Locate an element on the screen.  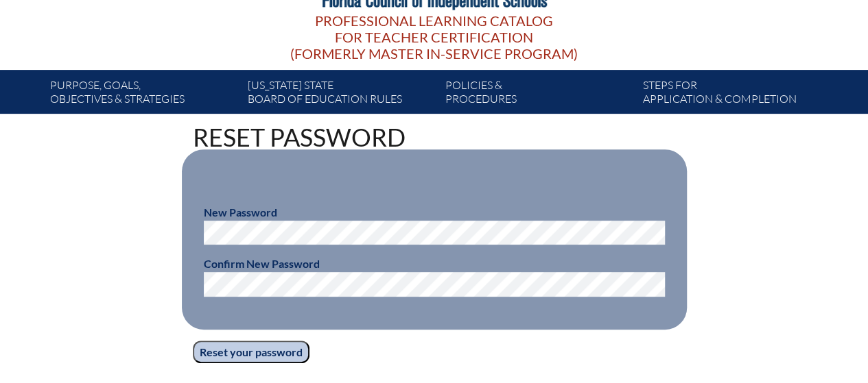
h1: Reset Password is located at coordinates (434, 137).